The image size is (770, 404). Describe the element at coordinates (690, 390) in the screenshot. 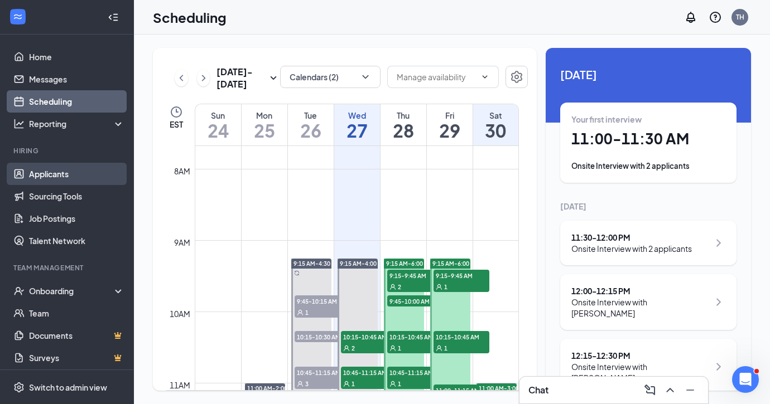

I see `button: Minimize` at that location.